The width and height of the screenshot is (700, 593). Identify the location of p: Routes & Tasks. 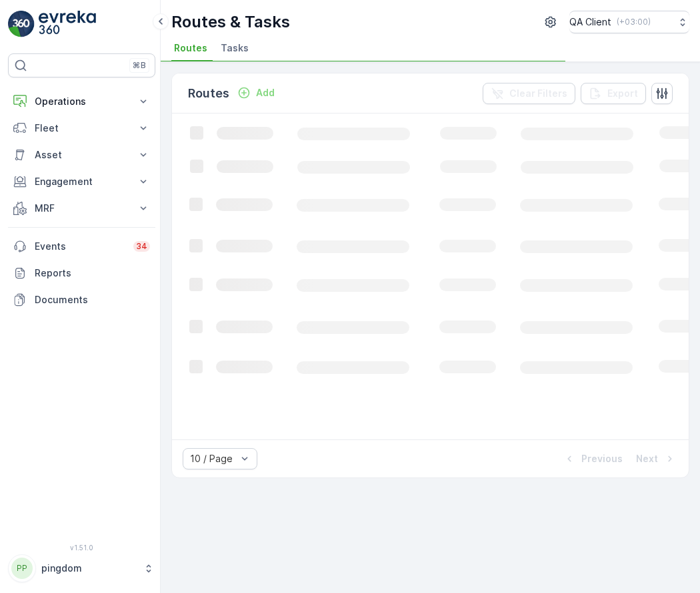
(231, 22).